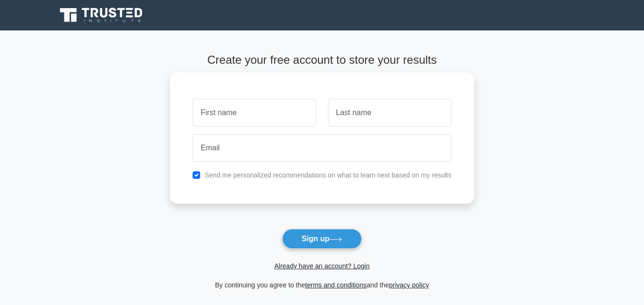 The height and width of the screenshot is (305, 644). What do you see at coordinates (322, 239) in the screenshot?
I see `button: Sign up` at bounding box center [322, 239].